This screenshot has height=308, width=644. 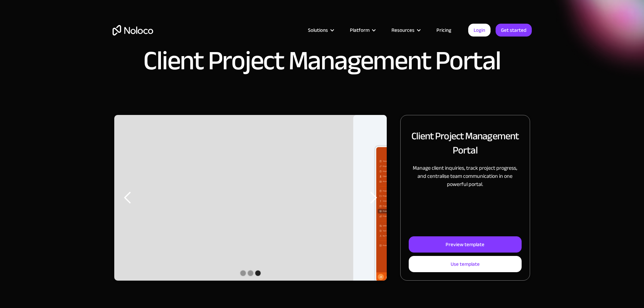 I want to click on a: Use template, so click(x=465, y=264).